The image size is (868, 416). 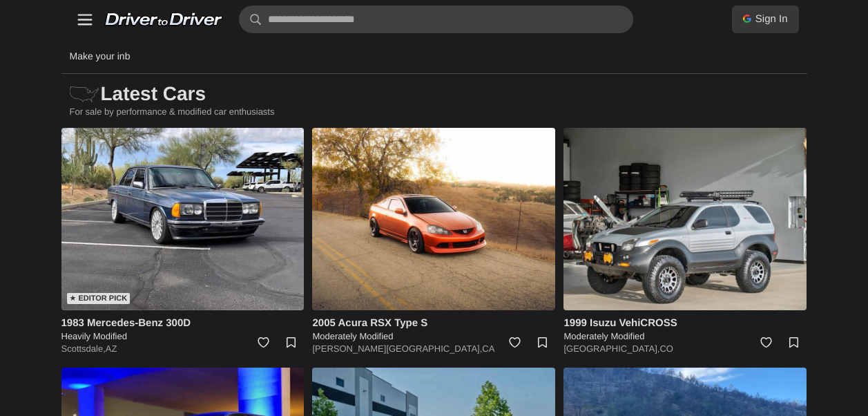 What do you see at coordinates (434, 322) in the screenshot?
I see `h4: 2005 Acura RSX Type S` at bounding box center [434, 322].